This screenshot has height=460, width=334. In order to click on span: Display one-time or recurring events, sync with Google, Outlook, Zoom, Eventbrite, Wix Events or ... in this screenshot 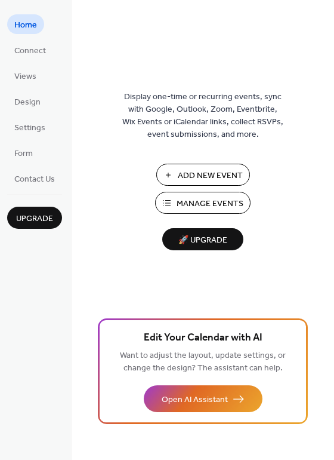, I will do `click(203, 116)`.